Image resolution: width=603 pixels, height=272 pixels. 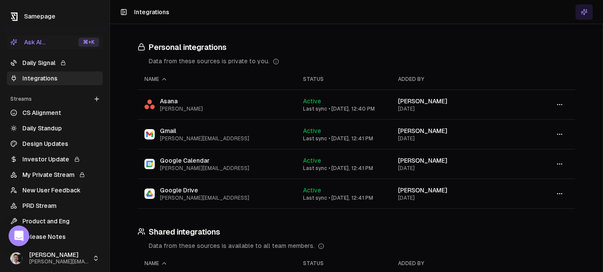 I want to click on div: Data from these sources is available to all team members., so click(x=362, y=245).